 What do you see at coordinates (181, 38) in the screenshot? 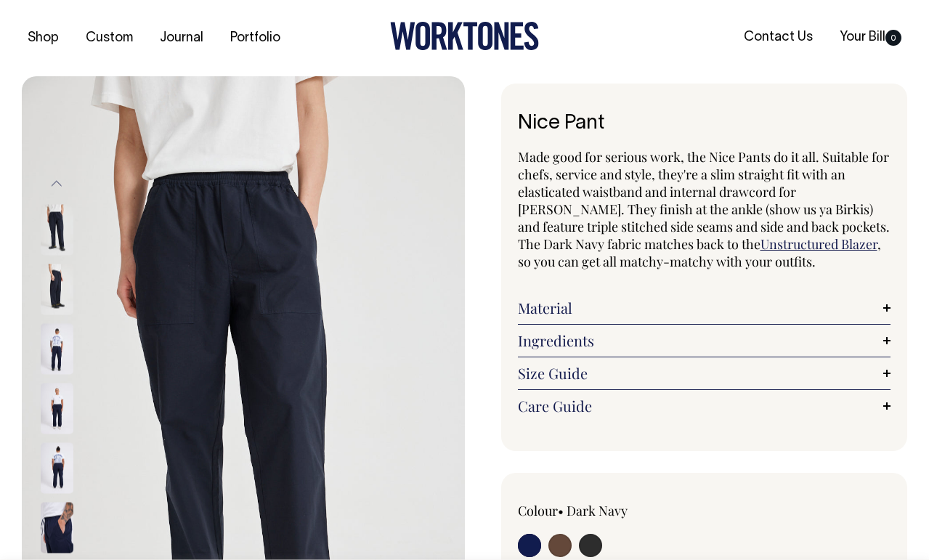
I see `a: Journal` at bounding box center [181, 38].